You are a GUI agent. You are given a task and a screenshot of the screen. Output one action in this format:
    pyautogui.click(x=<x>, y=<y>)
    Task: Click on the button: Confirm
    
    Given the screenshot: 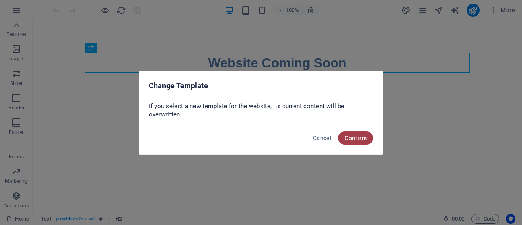 What is the action you would take?
    pyautogui.click(x=355, y=138)
    